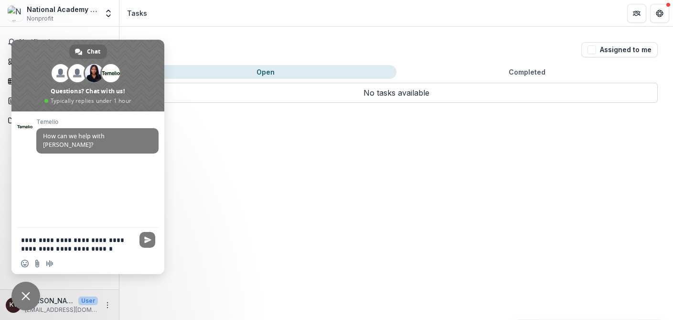 This screenshot has height=320, width=673. What do you see at coordinates (26, 296) in the screenshot?
I see `div: Close chat` at bounding box center [26, 296].